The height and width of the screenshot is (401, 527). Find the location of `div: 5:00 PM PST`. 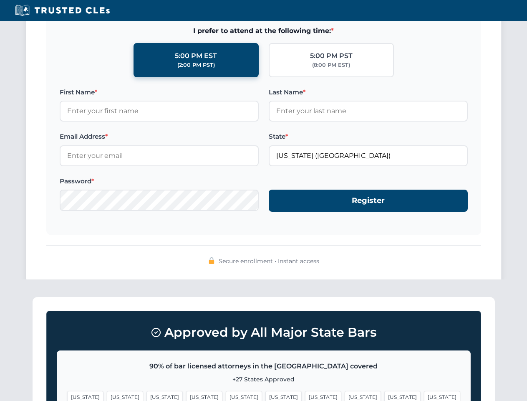

div: 5:00 PM PST is located at coordinates (331, 56).